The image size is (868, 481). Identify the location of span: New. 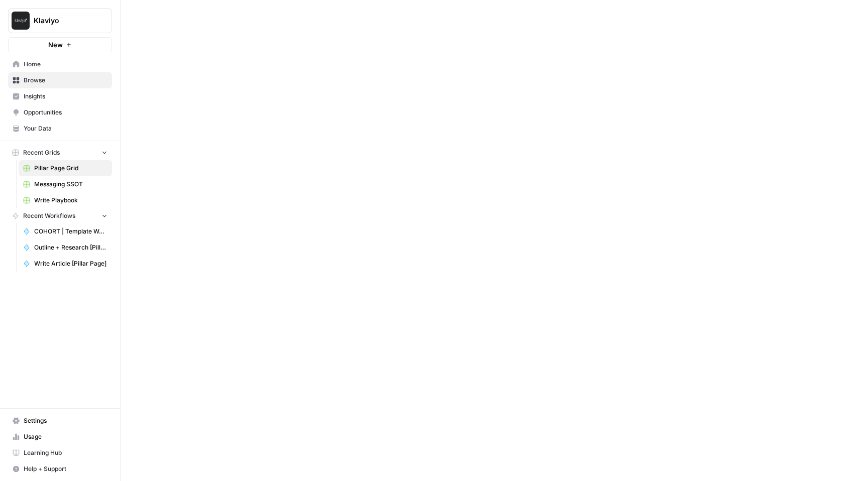
(55, 44).